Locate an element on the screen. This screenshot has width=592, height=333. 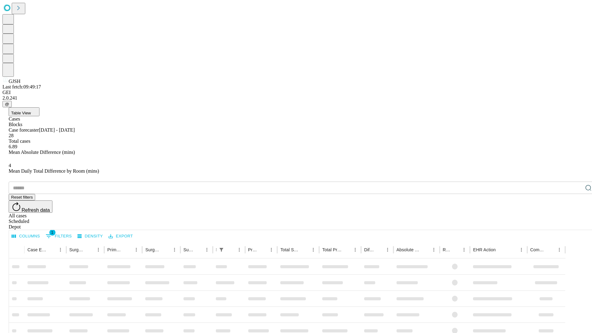
button: Select columns is located at coordinates (26, 236).